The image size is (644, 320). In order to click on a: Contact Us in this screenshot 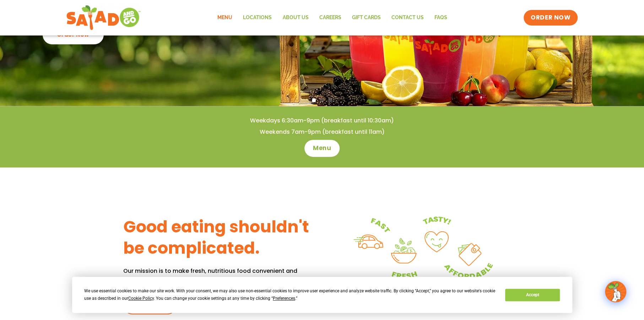, I will do `click(407, 17)`.